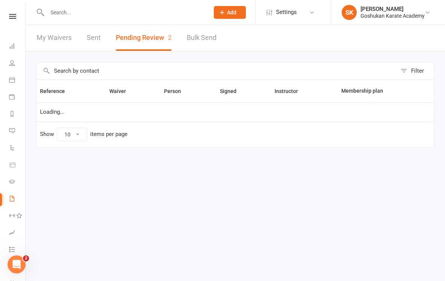  I want to click on a: Payments, so click(17, 98).